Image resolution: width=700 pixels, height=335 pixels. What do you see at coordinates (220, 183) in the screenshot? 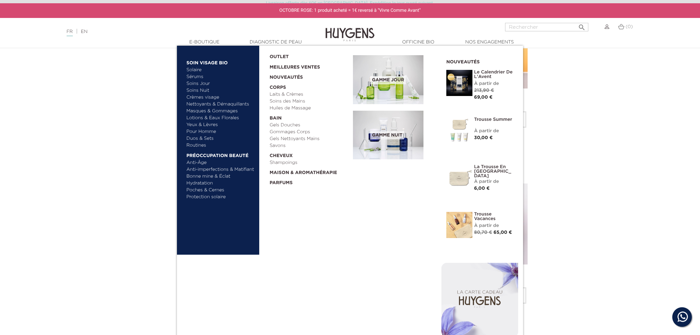
I see `a: Hydratation` at bounding box center [220, 183].